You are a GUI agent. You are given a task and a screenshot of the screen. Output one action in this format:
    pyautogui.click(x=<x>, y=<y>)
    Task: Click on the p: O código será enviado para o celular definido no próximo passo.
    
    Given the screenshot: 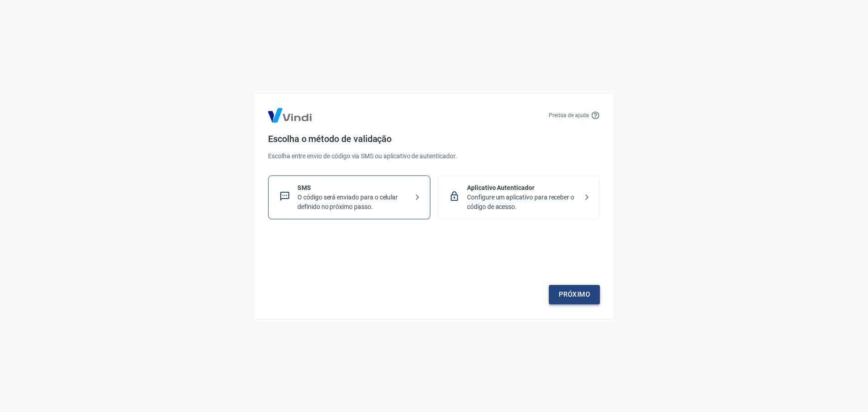 What is the action you would take?
    pyautogui.click(x=352, y=202)
    